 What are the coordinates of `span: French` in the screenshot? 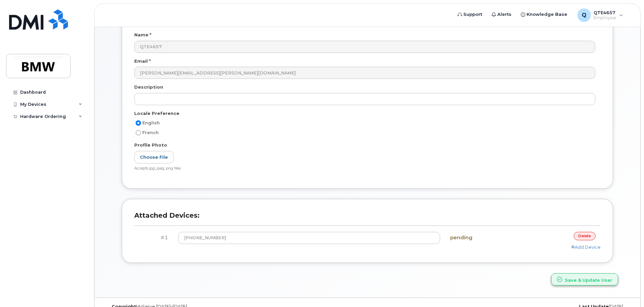 It's located at (150, 132).